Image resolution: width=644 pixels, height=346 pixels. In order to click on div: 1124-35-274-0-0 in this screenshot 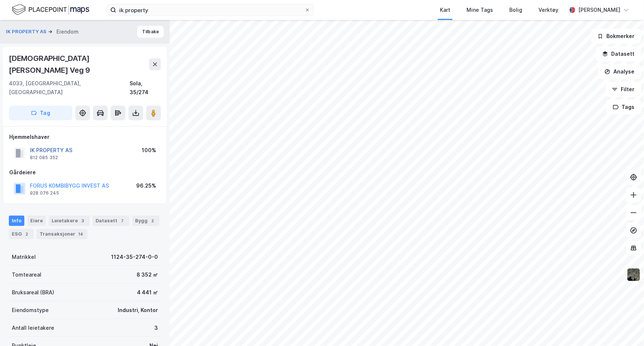, I will do `click(135, 257)`.